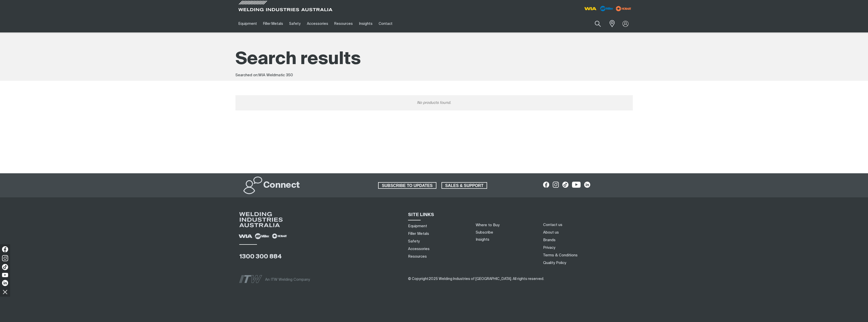  What do you see at coordinates (464, 185) in the screenshot?
I see `a: SALES & SUPPORT` at bounding box center [464, 185].